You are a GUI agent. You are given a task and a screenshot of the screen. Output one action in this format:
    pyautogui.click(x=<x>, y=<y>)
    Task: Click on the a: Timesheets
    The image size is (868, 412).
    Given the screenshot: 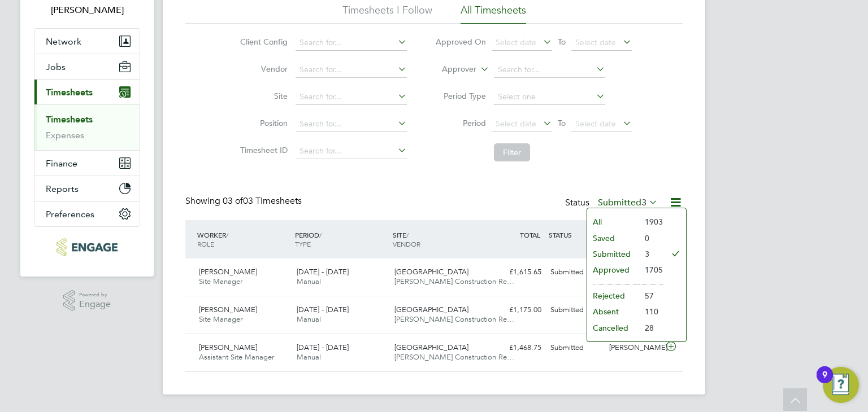 What is the action you would take?
    pyautogui.click(x=69, y=119)
    